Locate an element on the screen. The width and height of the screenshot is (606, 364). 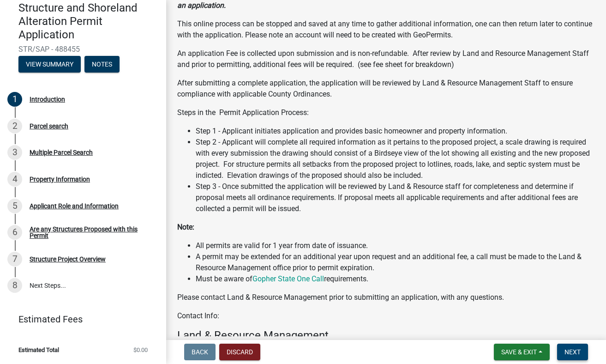
span: STR/SAP - 488455 is located at coordinates (83, 49).